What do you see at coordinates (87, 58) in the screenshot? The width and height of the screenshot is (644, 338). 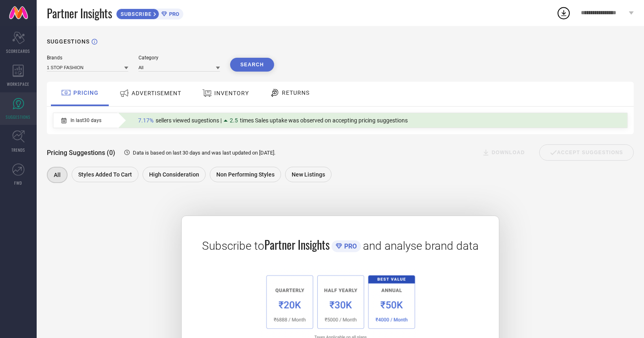 I see `div: Brands` at bounding box center [87, 58].